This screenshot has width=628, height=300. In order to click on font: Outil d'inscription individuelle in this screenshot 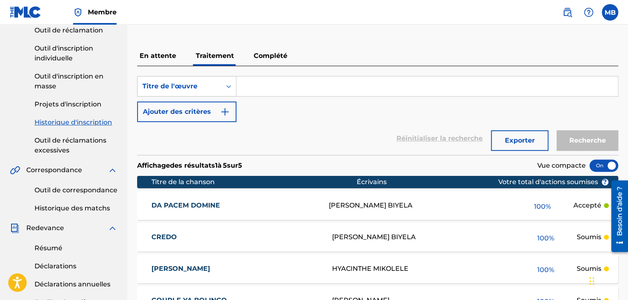, I will do `click(64, 53)`.